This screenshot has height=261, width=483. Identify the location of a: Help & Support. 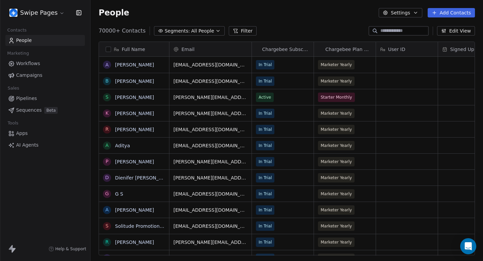
(67, 249).